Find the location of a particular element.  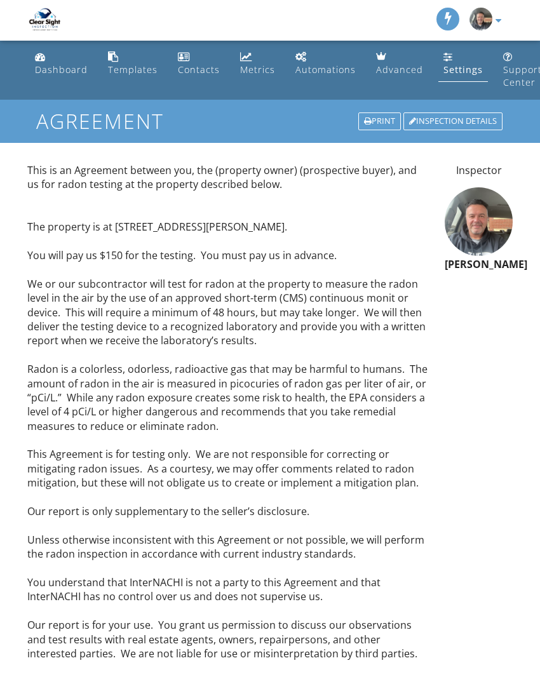

div: Contacts is located at coordinates (199, 69).